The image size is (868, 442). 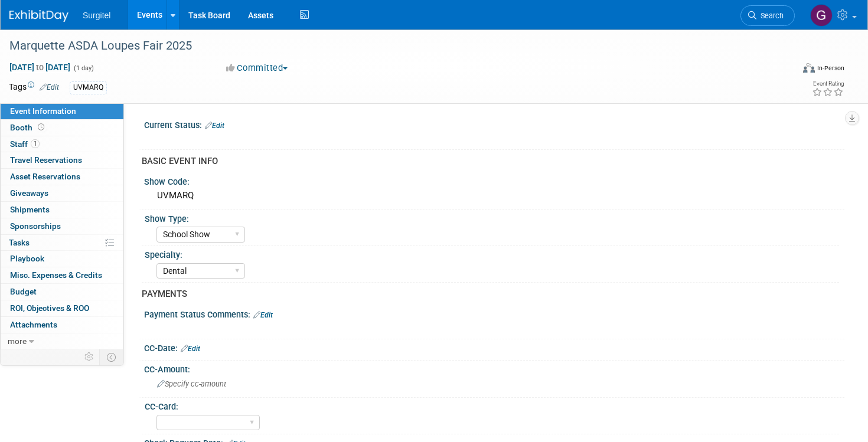 What do you see at coordinates (96, 15) in the screenshot?
I see `span: Surgitel` at bounding box center [96, 15].